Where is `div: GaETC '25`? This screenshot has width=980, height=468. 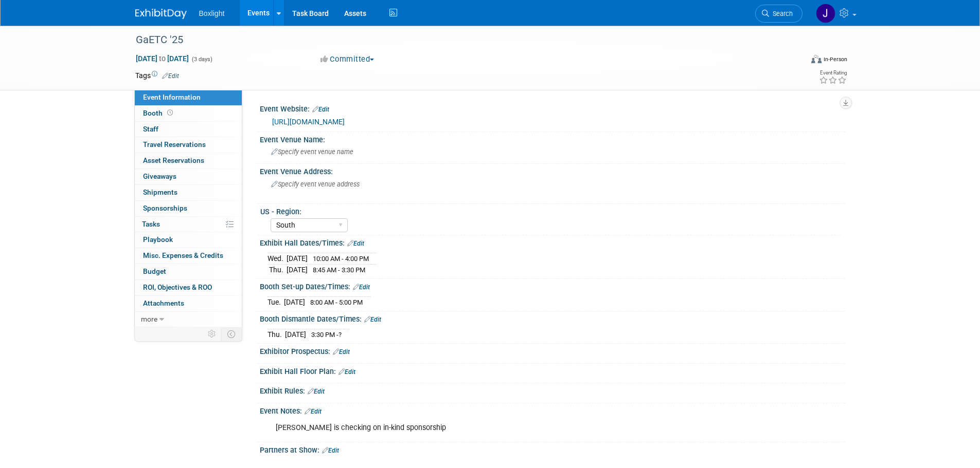 div: GaETC '25 is located at coordinates (460, 40).